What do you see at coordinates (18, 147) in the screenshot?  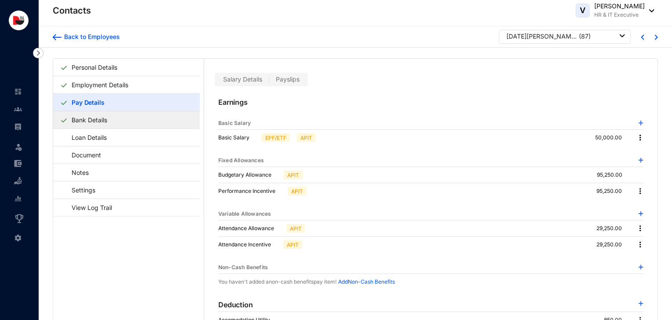 I see `img: leave-unselected.2934df6273408c3f84d9.svg` at bounding box center [18, 147].